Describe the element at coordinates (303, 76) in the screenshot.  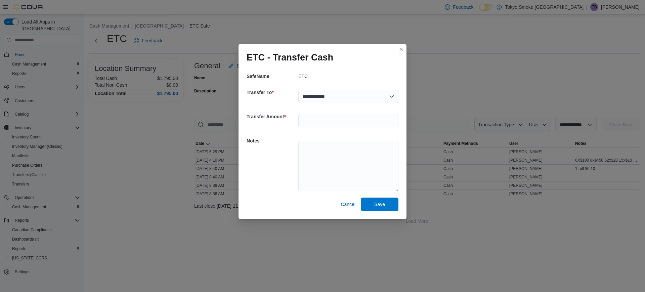
I see `p: ETC` at that location.